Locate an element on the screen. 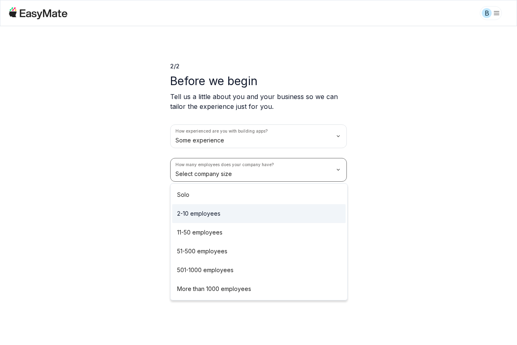 This screenshot has height=345, width=517. p: More than 1000 employees is located at coordinates (214, 289).